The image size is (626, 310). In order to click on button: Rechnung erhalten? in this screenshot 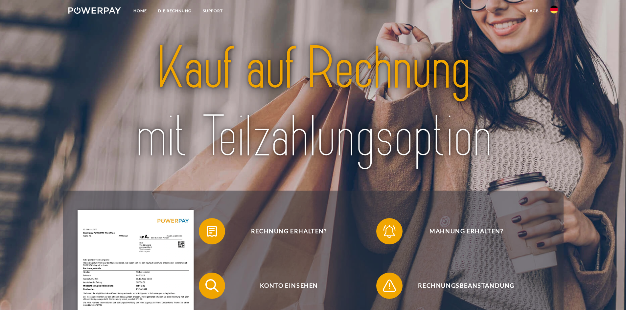, I will do `click(284, 232)`.